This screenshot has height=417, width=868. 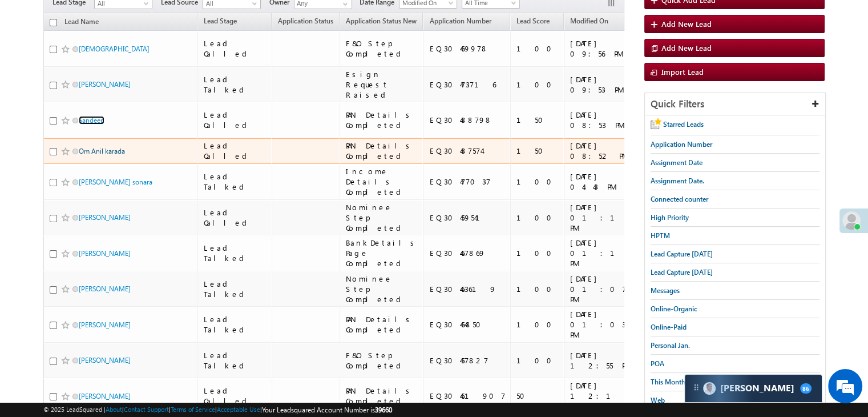 I want to click on span: POA, so click(x=657, y=363).